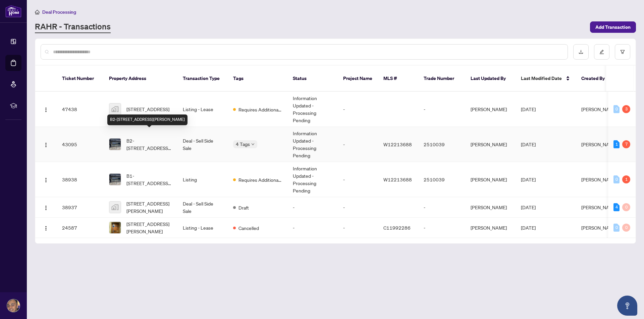 This screenshot has width=644, height=319. What do you see at coordinates (312, 78) in the screenshot?
I see `th: Status` at bounding box center [312, 78].